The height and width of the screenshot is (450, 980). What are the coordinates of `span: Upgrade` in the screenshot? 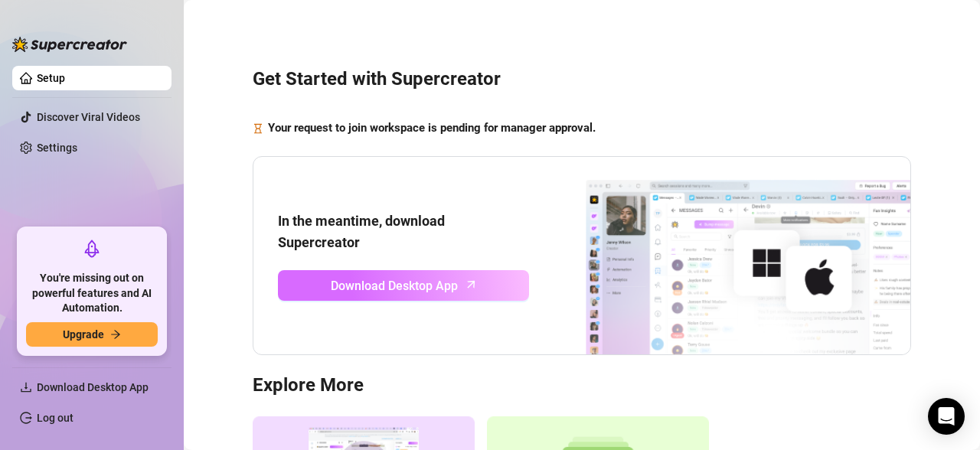 It's located at (83, 335).